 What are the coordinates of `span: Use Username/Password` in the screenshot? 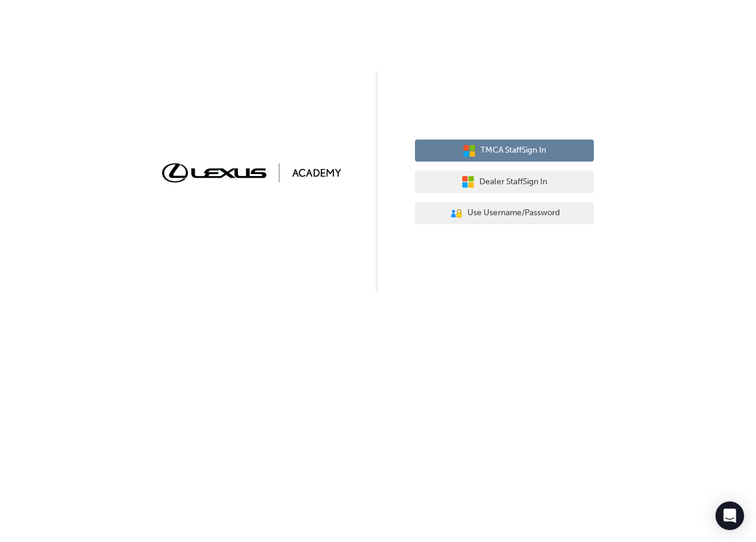 It's located at (513, 213).